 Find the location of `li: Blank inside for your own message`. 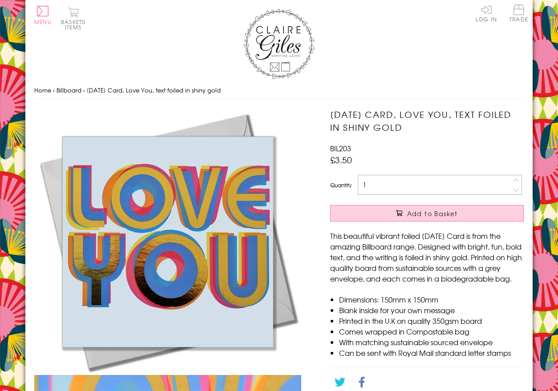

li: Blank inside for your own message is located at coordinates (431, 310).